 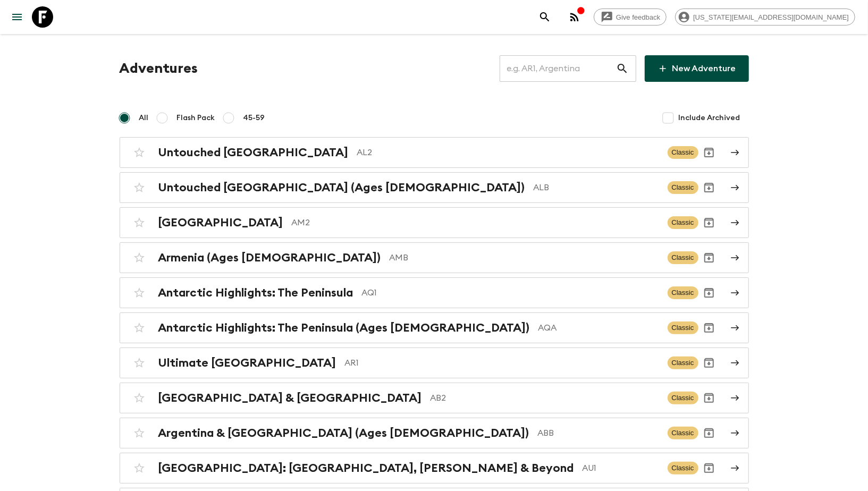 What do you see at coordinates (599, 433) in the screenshot?
I see `p: ABB` at bounding box center [599, 433].